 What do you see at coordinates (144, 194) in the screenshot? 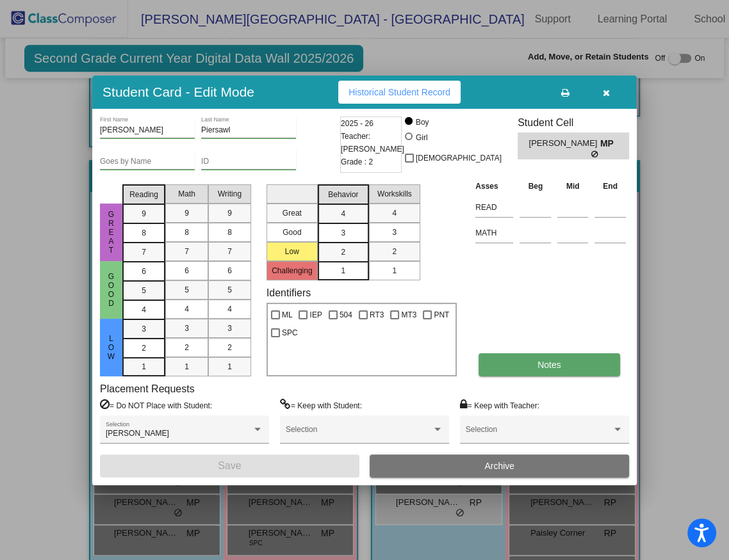
I see `span: Reading` at bounding box center [144, 194].